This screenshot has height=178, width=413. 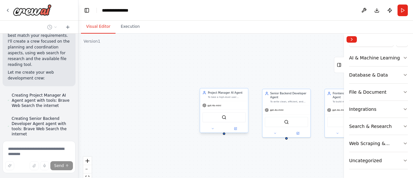 I want to click on img: Logo, so click(x=32, y=10).